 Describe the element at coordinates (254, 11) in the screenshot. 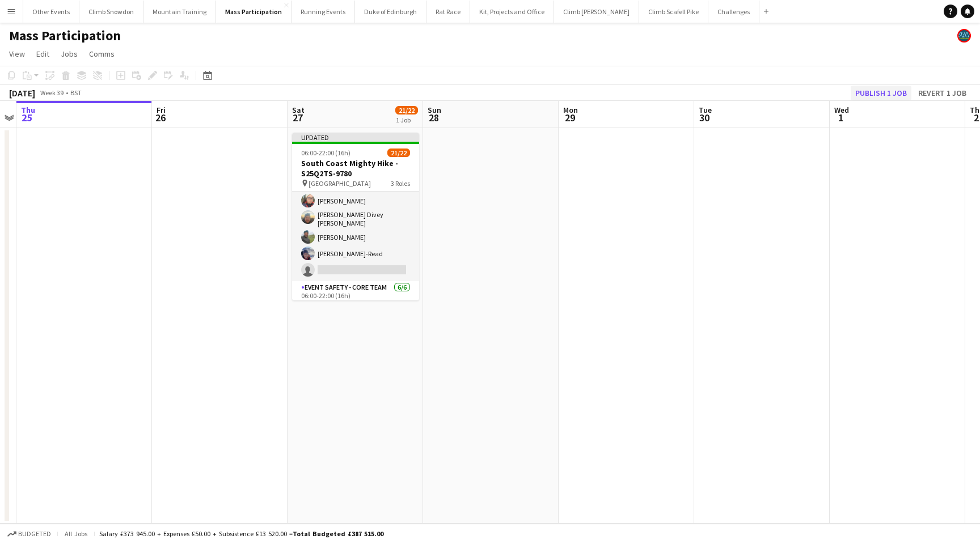

I see `button: Mass Participation` at that location.